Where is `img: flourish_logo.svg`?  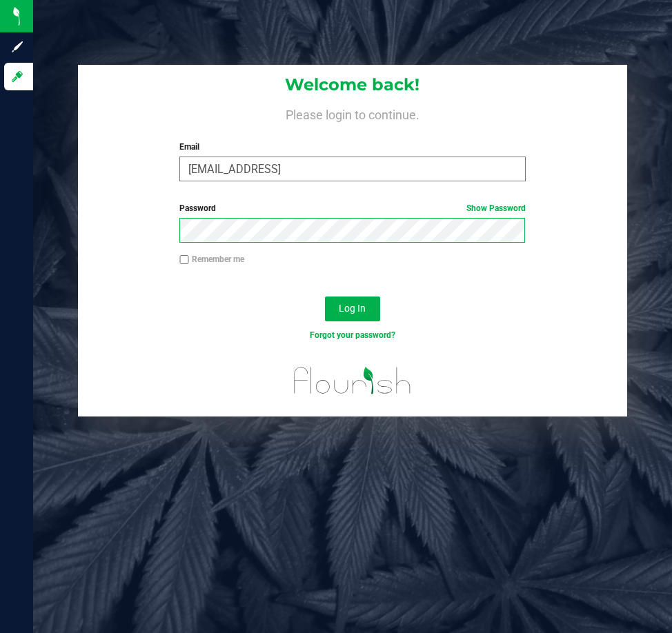 img: flourish_logo.svg is located at coordinates (352, 380).